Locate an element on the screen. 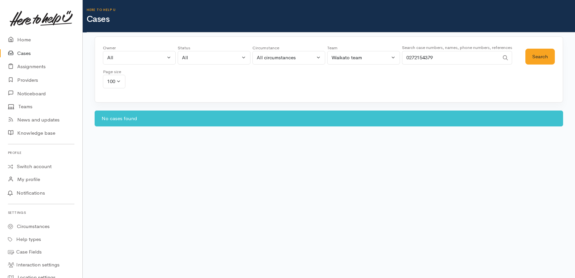  div: Waikato team is located at coordinates (360, 58).